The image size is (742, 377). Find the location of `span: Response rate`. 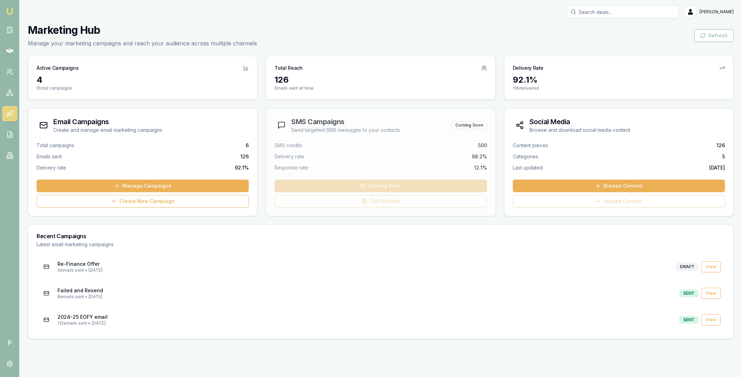

span: Response rate is located at coordinates (291, 168).